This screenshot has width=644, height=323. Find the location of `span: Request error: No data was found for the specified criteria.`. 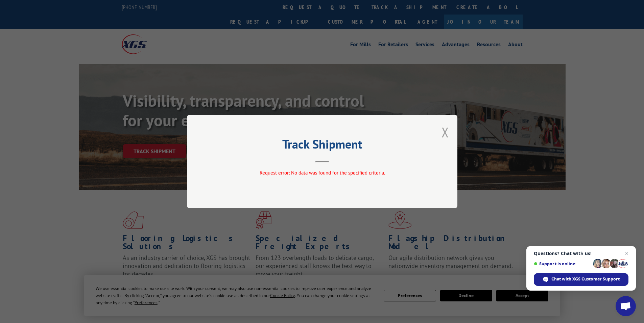

span: Request error: No data was found for the specified criteria. is located at coordinates (322, 172).